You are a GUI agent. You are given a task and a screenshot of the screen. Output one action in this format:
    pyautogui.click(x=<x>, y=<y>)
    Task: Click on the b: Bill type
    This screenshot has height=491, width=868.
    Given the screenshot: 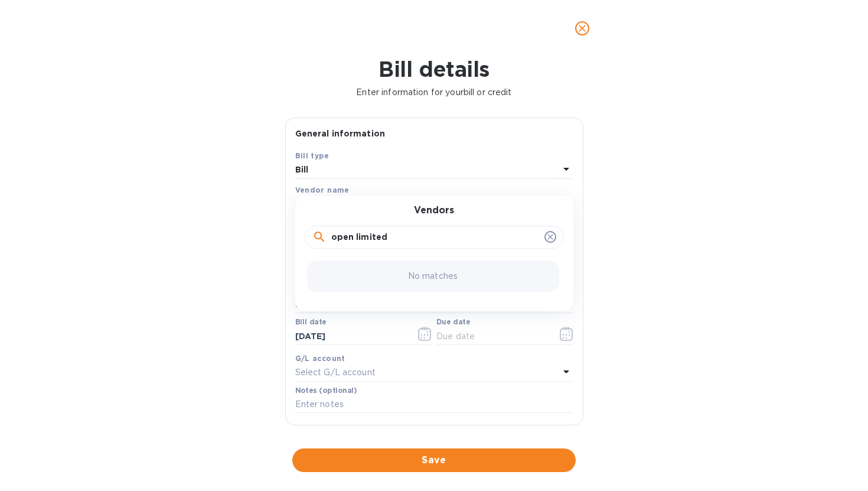 What is the action you would take?
    pyautogui.click(x=312, y=155)
    